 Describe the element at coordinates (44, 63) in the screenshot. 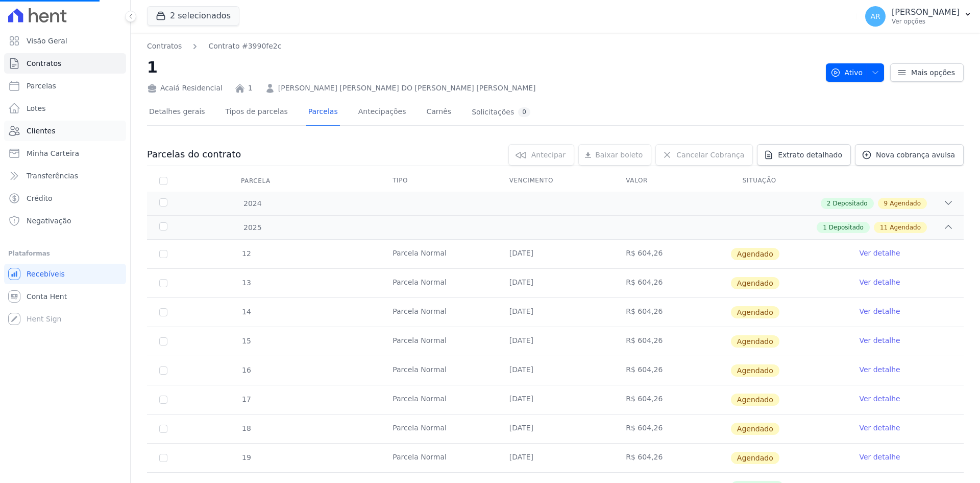

I see `span: Contratos` at that location.